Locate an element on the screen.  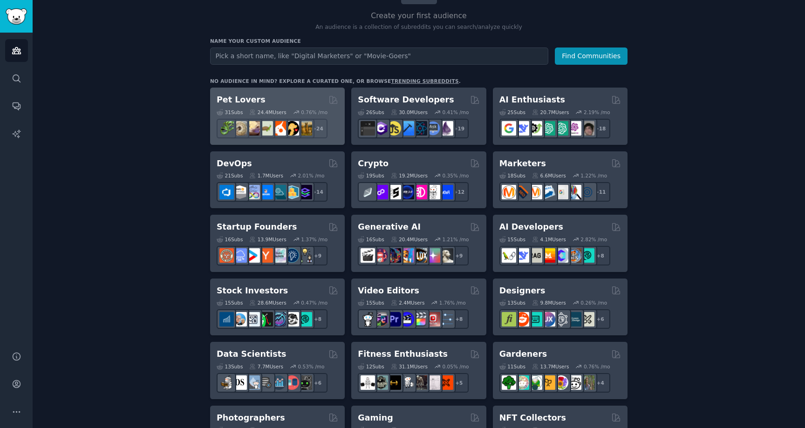
img: learndesign is located at coordinates (574, 319).